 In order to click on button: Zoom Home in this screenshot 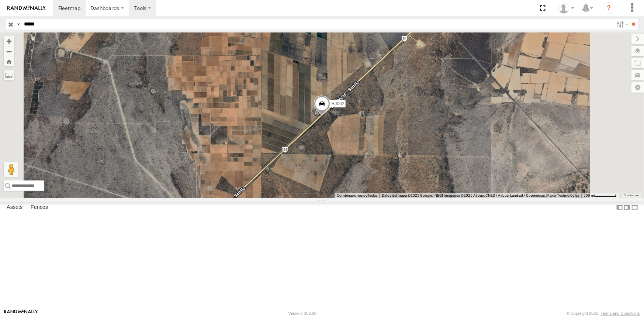, I will do `click(9, 62)`.